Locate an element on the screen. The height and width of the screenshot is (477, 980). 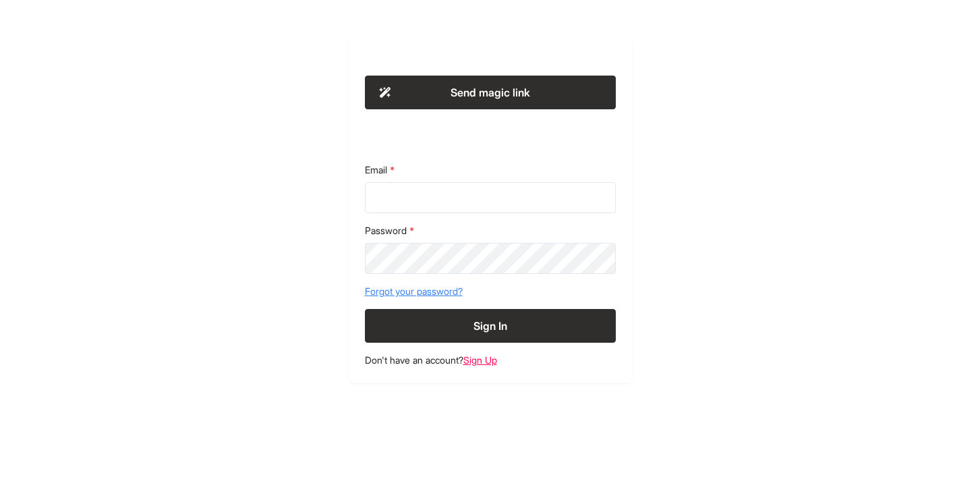
button: Send magic link is located at coordinates (490, 92).